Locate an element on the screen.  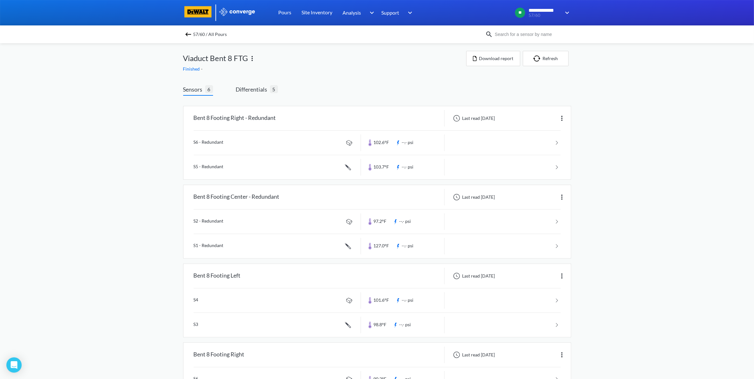
span: 5 is located at coordinates (274, 89).